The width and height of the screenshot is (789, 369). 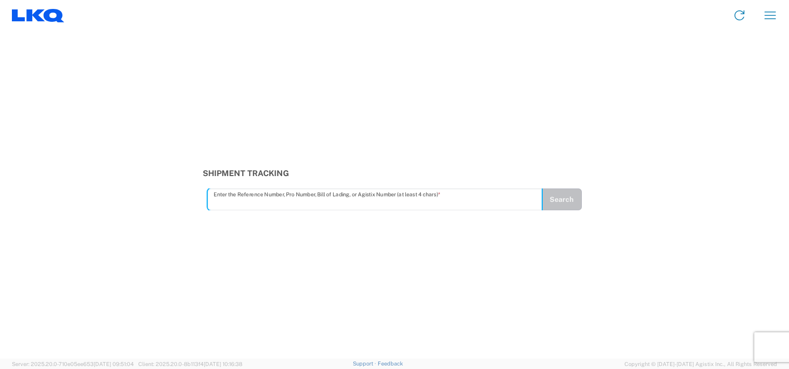 I want to click on span: Server: 2025.20.0-710e05ee653, so click(x=73, y=364).